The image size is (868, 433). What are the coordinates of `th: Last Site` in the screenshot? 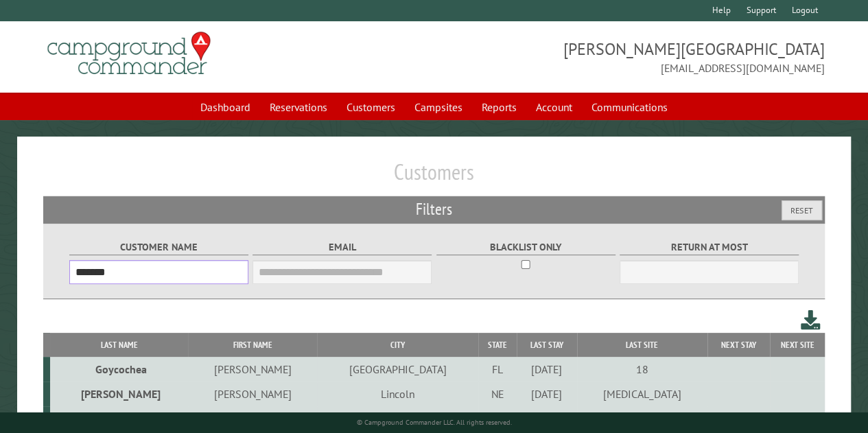 It's located at (642, 344).